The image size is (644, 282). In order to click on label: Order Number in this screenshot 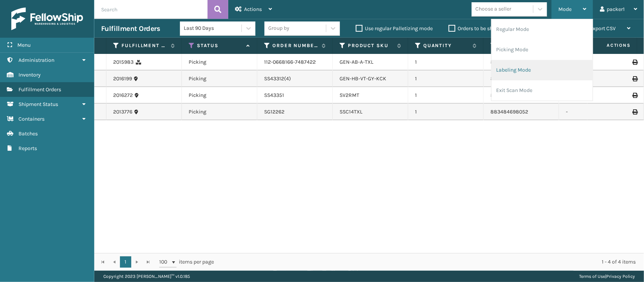, I will do `click(295, 46)`.